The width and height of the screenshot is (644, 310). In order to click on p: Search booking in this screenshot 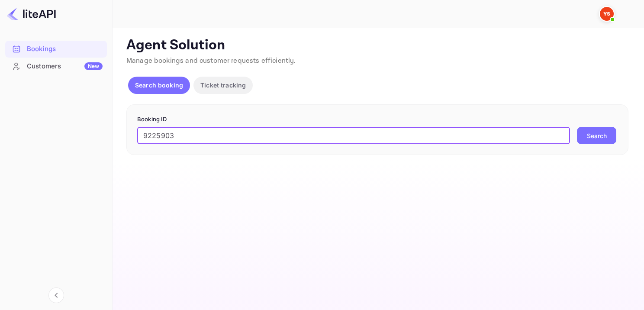, I will do `click(159, 85)`.